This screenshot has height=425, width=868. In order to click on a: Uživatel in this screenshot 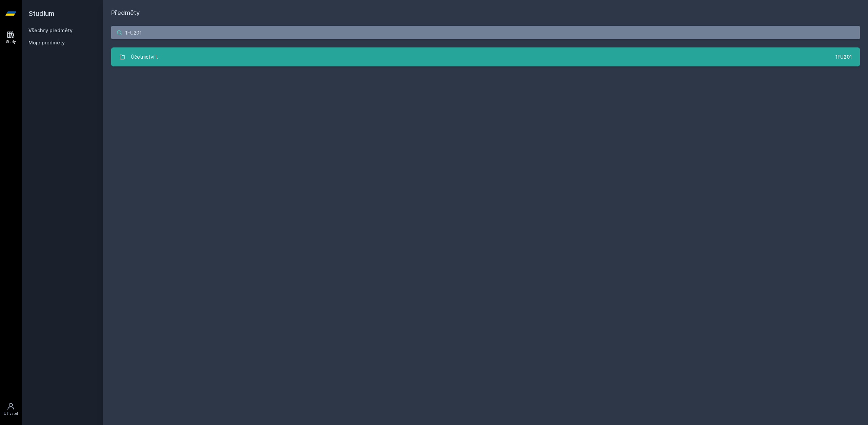, I will do `click(11, 409)`.